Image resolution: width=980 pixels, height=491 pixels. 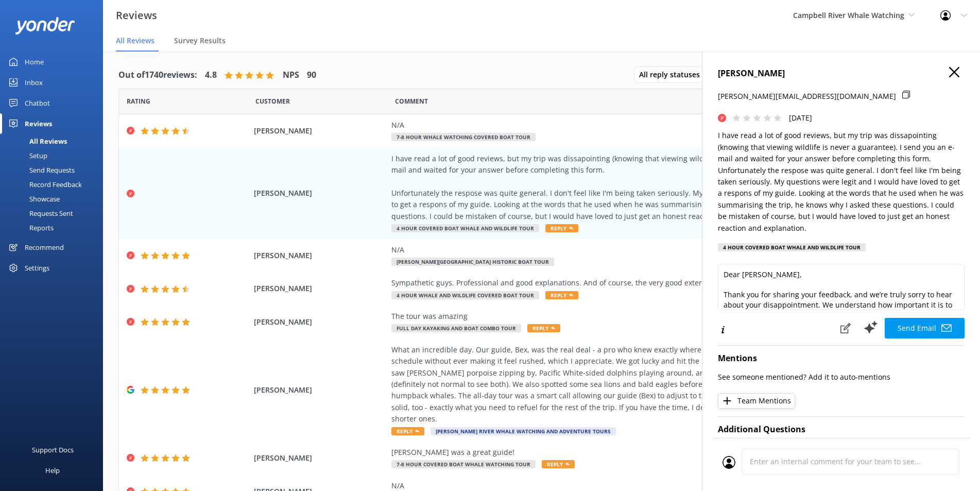 I want to click on h4: Mentions, so click(x=841, y=358).